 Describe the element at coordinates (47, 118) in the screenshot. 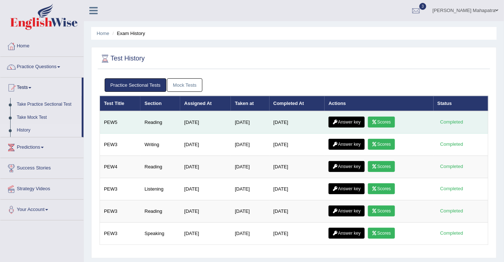

I see `a: Take Mock Test` at that location.